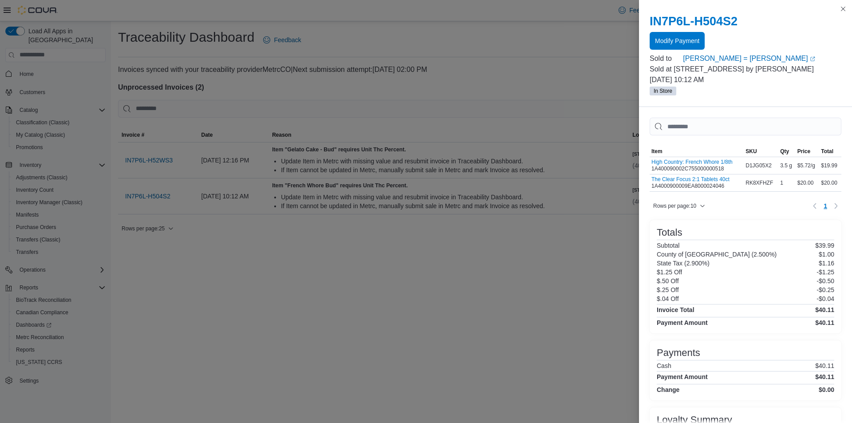  Describe the element at coordinates (668, 390) in the screenshot. I see `h4: Change` at that location.